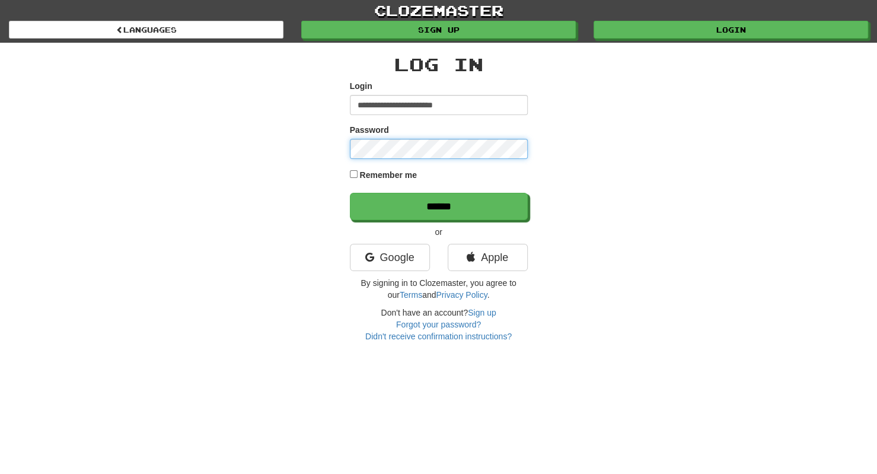  What do you see at coordinates (146, 30) in the screenshot?
I see `a: Languages` at bounding box center [146, 30].